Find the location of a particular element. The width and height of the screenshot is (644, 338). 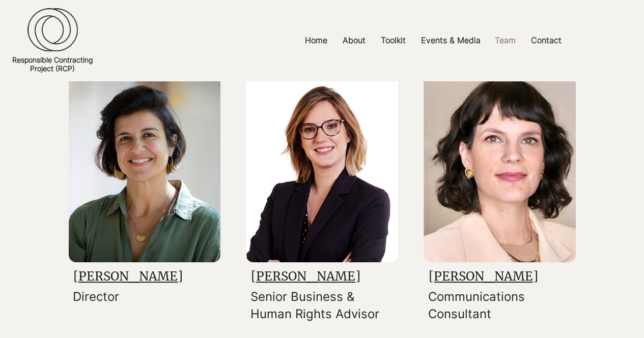

a: Events & Media is located at coordinates (450, 40).